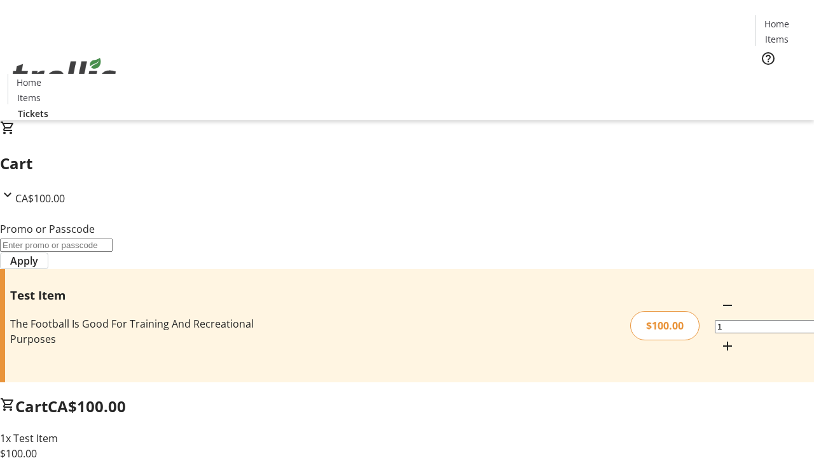 The height and width of the screenshot is (458, 814). Describe the element at coordinates (149, 331) in the screenshot. I see `div: The Football Is Good For Training And Recreational Purposes` at that location.